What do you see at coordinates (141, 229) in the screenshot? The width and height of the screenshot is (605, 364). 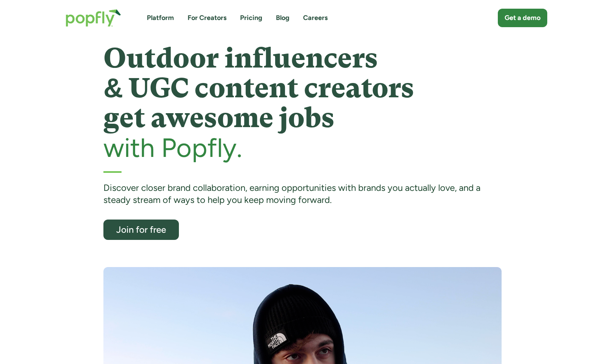 I see `div: Join for free` at bounding box center [141, 229].